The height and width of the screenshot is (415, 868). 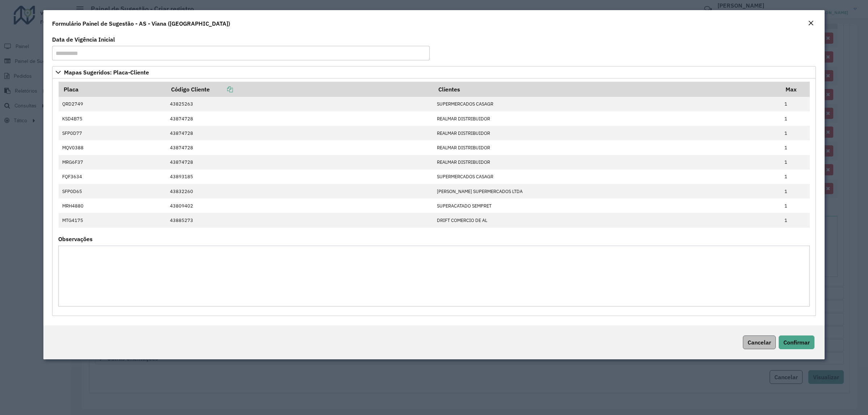 What do you see at coordinates (221, 89) in the screenshot?
I see `a: Copiar` at bounding box center [221, 89].